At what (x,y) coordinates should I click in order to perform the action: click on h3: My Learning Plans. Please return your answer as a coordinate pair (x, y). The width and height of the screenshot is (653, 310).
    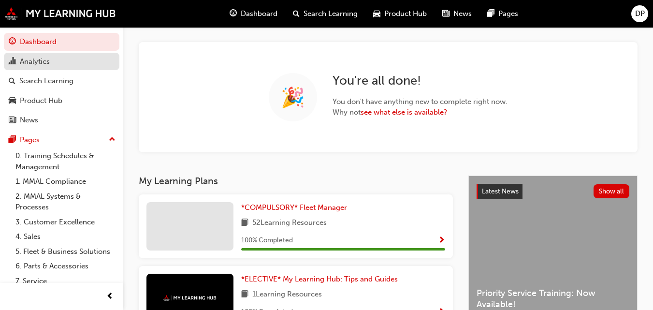
    Looking at the image, I should click on (296, 181).